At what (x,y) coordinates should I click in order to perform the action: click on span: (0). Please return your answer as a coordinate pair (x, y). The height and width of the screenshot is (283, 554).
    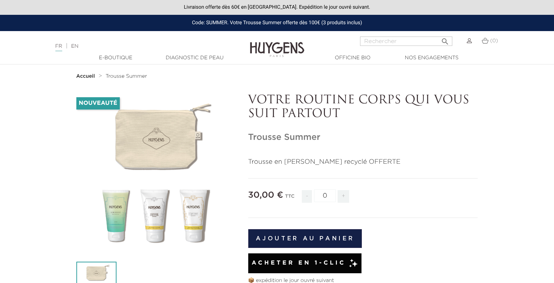
    Looking at the image, I should click on (494, 41).